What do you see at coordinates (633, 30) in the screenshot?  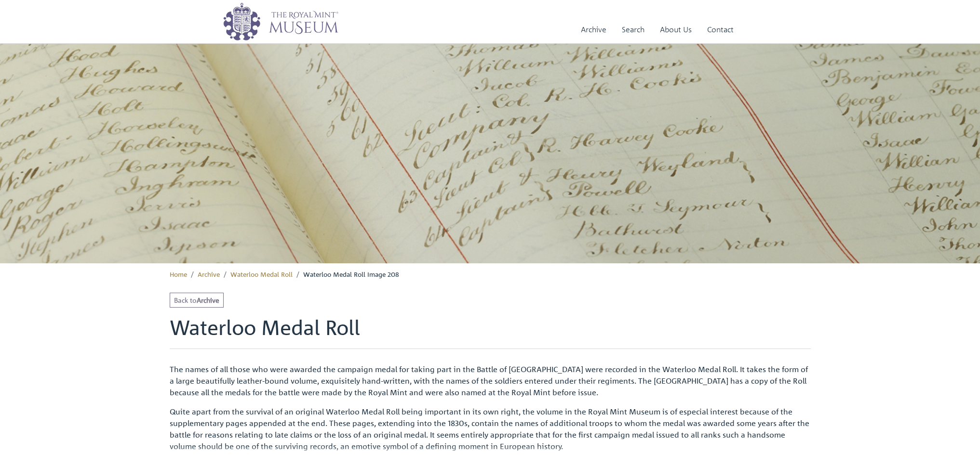 I see `a: Search` at bounding box center [633, 30].